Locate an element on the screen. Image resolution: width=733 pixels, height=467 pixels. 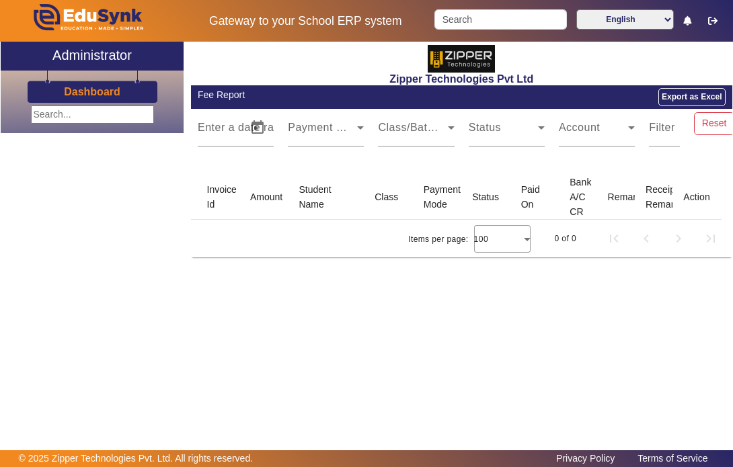
p: © 2025 Zipper Technologies Pvt. Ltd. All rights reserved. is located at coordinates (136, 459).